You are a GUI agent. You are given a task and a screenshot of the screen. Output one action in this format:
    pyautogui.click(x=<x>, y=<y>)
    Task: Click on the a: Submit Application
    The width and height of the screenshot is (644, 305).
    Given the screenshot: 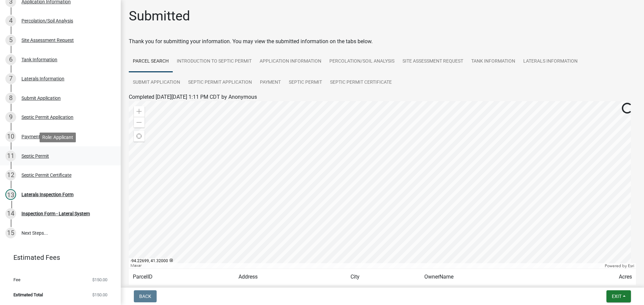 What is the action you would take?
    pyautogui.click(x=156, y=83)
    